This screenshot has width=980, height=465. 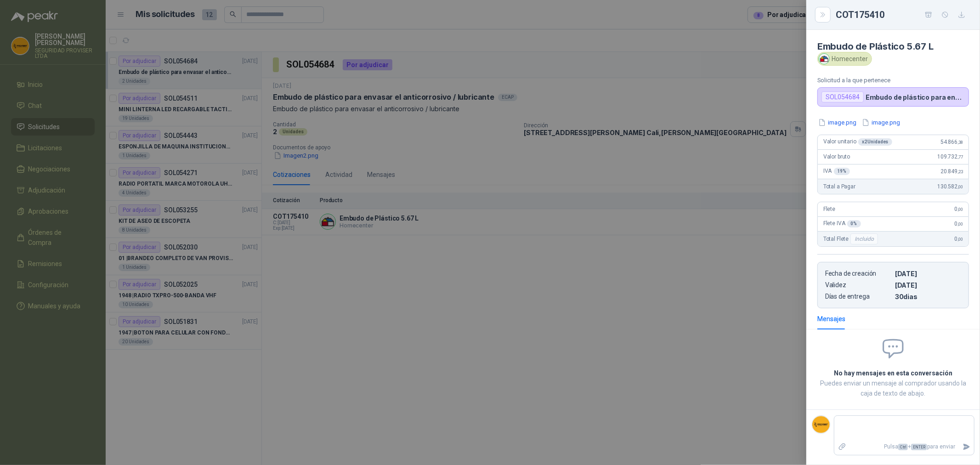 I want to click on p: Días de entrega, so click(x=858, y=297).